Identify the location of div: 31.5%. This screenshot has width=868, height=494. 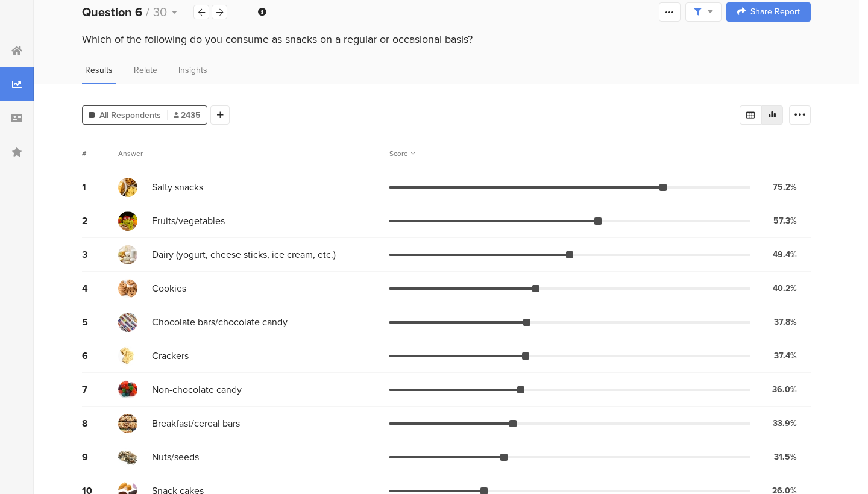
(786, 456).